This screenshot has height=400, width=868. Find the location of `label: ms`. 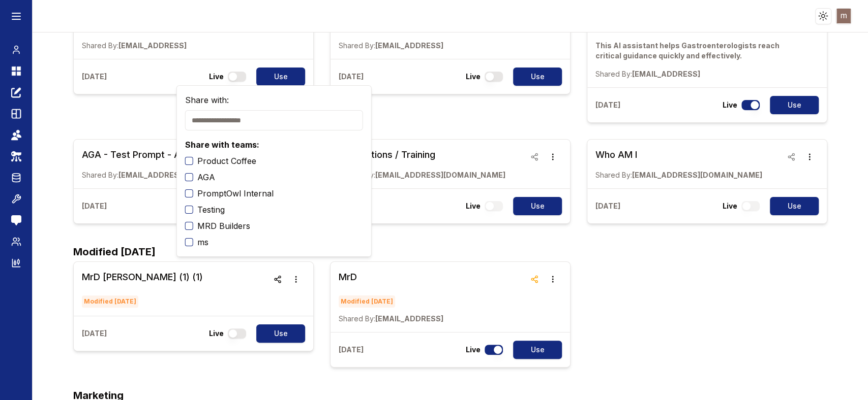

label: ms is located at coordinates (203, 242).